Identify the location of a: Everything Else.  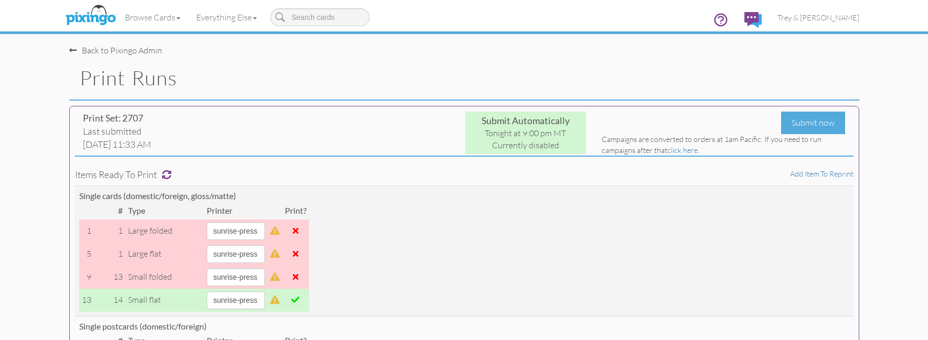
(227, 17).